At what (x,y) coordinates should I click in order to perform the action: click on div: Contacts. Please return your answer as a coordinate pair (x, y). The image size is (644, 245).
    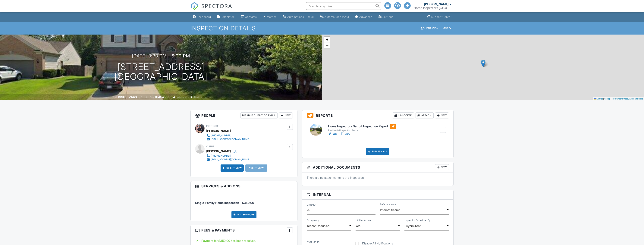
    Looking at the image, I should click on (251, 17).